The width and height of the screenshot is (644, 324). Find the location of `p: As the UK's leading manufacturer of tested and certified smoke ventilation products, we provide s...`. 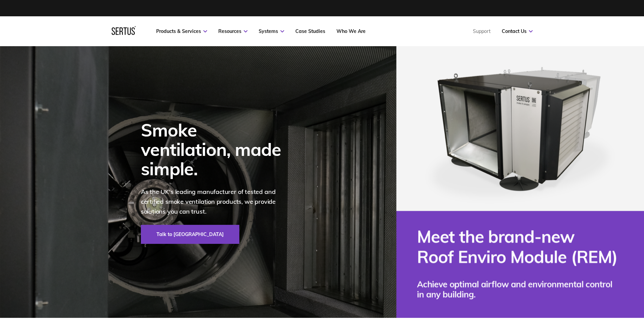

p: As the UK's leading manufacturer of tested and certified smoke ventilation products, we provide s... is located at coordinates (216, 202).